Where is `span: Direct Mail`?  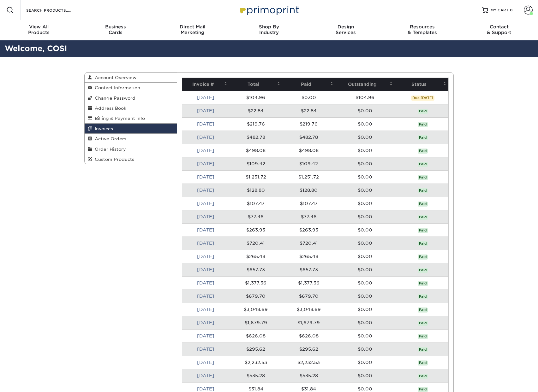 span: Direct Mail is located at coordinates (192, 27).